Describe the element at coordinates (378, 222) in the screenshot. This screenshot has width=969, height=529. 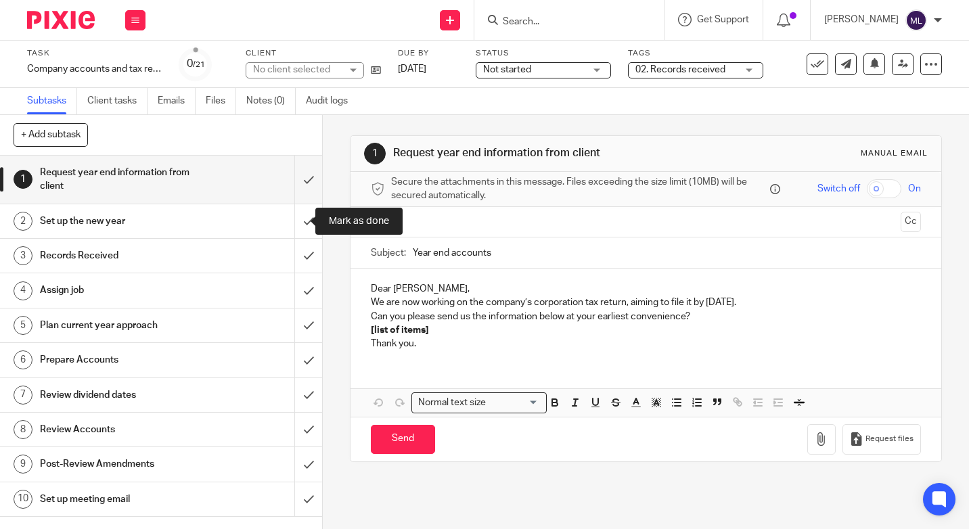
I see `label: To:` at that location.